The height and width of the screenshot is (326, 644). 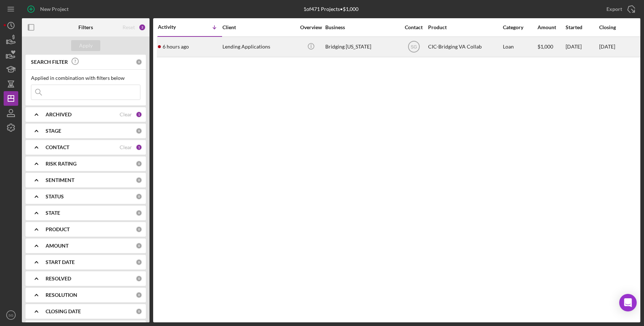 I want to click on div: Contact, so click(x=414, y=27).